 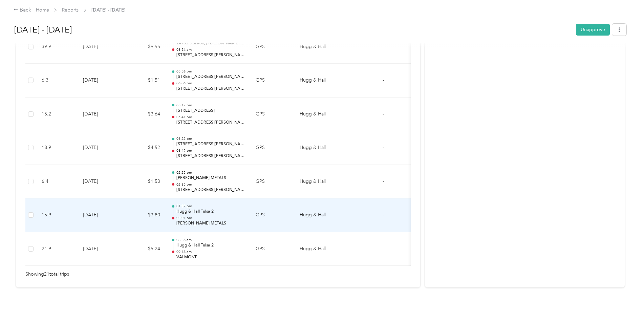 I want to click on td: 15.2, so click(x=57, y=114).